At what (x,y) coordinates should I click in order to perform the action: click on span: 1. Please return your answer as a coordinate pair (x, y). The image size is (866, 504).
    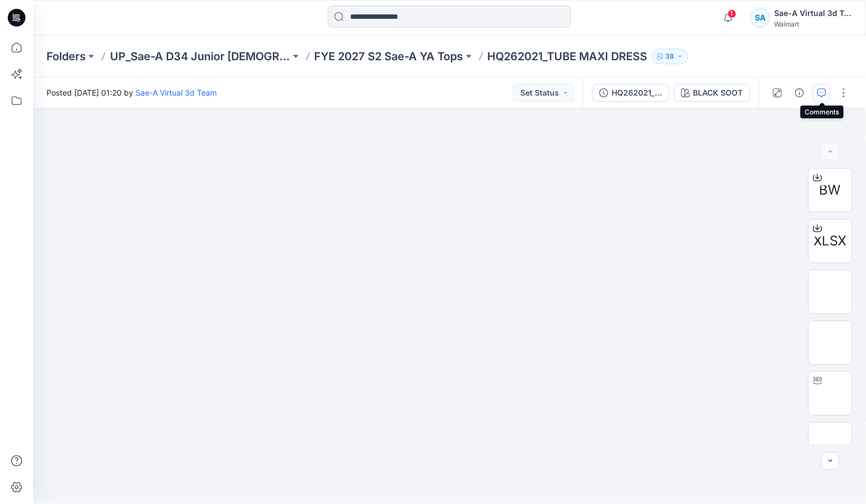
    Looking at the image, I should click on (732, 14).